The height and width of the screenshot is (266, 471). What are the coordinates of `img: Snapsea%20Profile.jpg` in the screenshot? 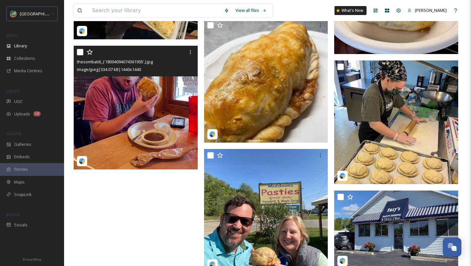 It's located at (13, 14).